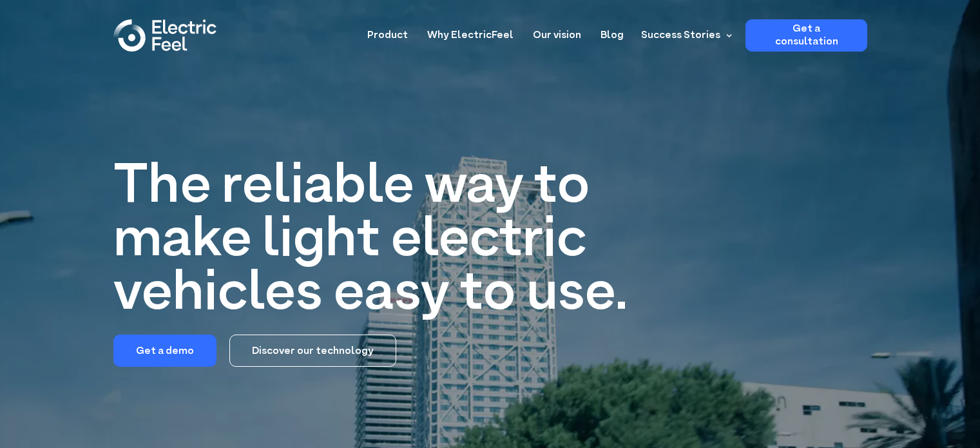  Describe the element at coordinates (165, 350) in the screenshot. I see `a: Get a demo` at that location.